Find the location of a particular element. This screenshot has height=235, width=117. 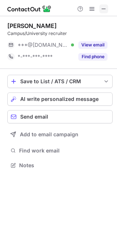

button: Add to email campaign is located at coordinates (60, 134).